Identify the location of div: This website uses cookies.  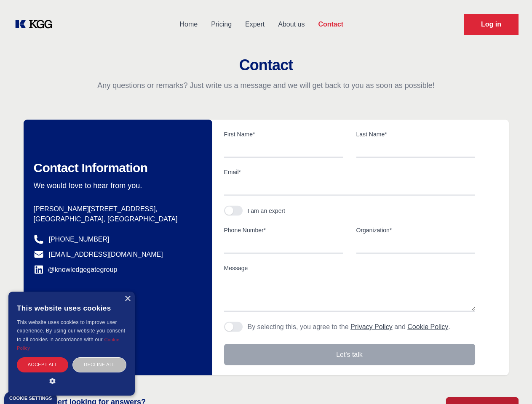
(71, 308).